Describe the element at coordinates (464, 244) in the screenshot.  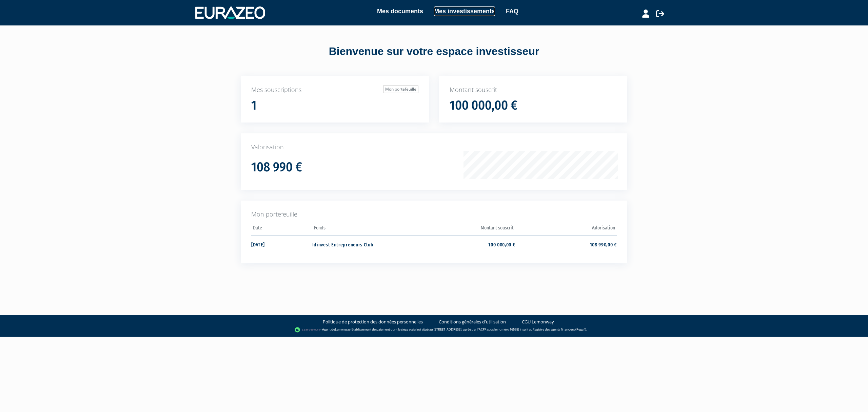
I see `td: 100 000,00 €` at that location.